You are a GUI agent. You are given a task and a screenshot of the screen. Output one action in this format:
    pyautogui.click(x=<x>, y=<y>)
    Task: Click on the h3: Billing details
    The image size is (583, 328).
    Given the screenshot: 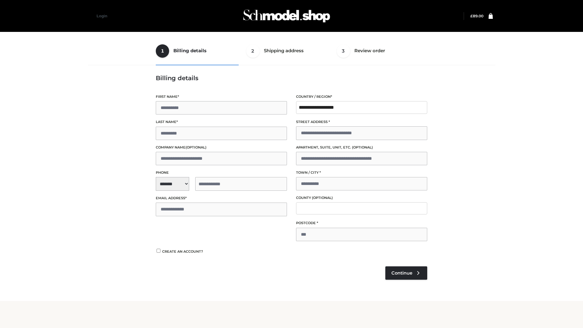 What is the action you would take?
    pyautogui.click(x=292, y=78)
    